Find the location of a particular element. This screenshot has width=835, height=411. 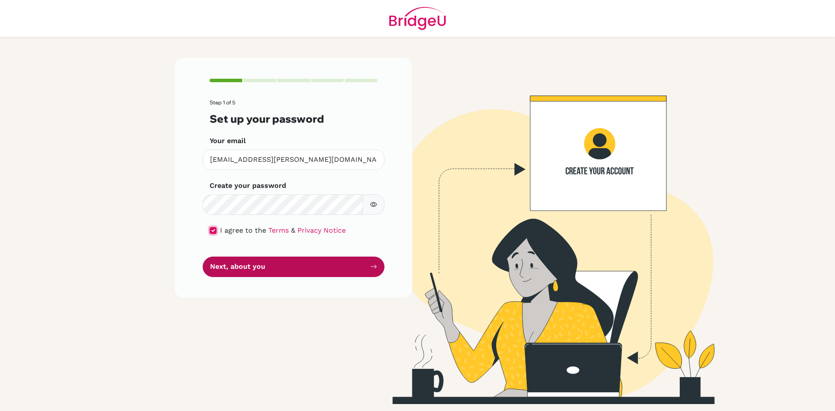

button: Next, about you is located at coordinates (294, 267).